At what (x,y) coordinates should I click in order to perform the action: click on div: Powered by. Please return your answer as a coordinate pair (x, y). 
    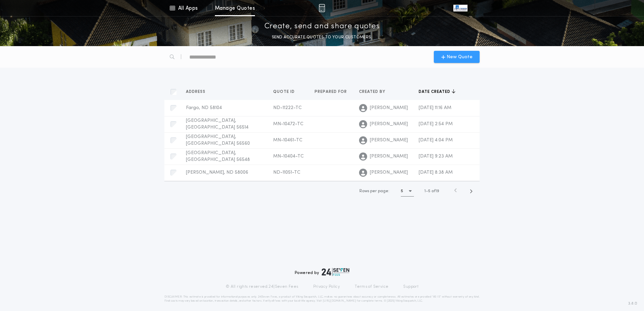
    Looking at the image, I should click on (322, 272).